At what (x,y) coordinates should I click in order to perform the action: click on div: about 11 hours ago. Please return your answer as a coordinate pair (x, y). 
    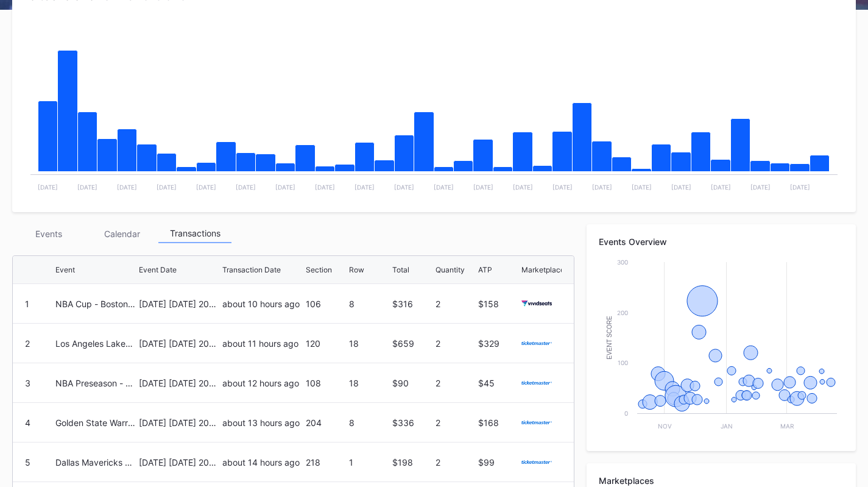
    Looking at the image, I should click on (263, 343).